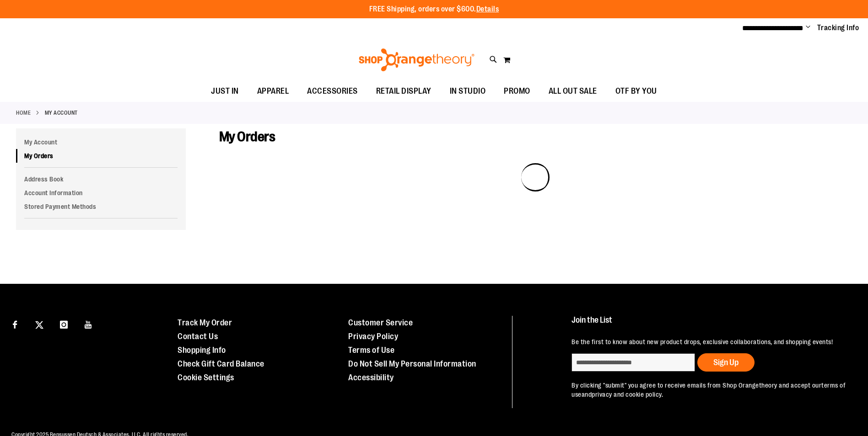 This screenshot has height=436, width=868. Describe the element at coordinates (100, 206) in the screenshot. I see `a: Stored Payment Methods` at that location.